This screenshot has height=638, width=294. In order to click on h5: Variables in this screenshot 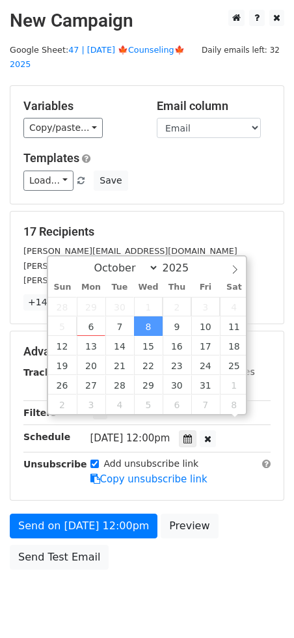, I will do `click(80, 106)`.